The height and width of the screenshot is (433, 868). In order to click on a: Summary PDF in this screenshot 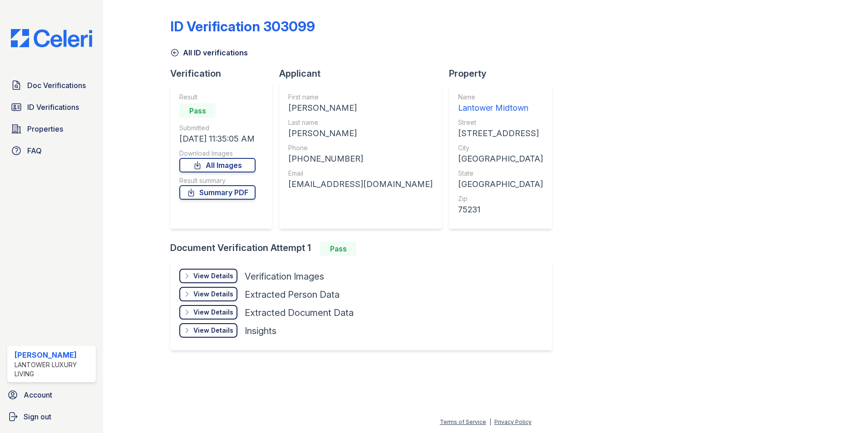, I will do `click(218, 193)`.